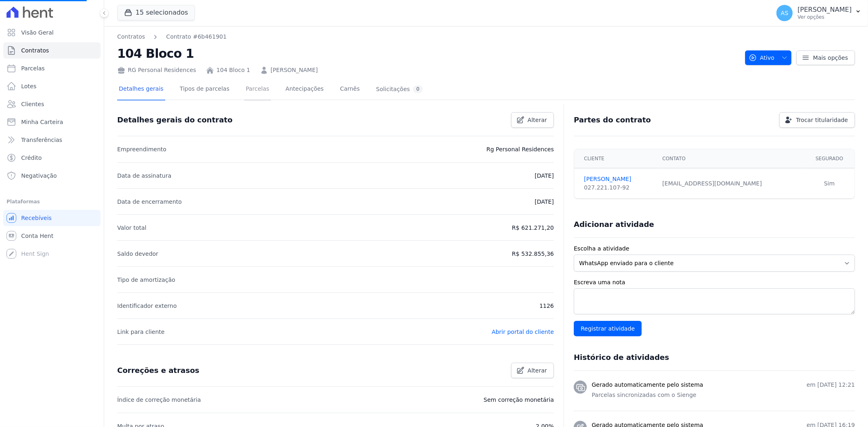 The image size is (868, 427). What do you see at coordinates (146, 280) in the screenshot?
I see `p: Tipo de amortização` at bounding box center [146, 280].